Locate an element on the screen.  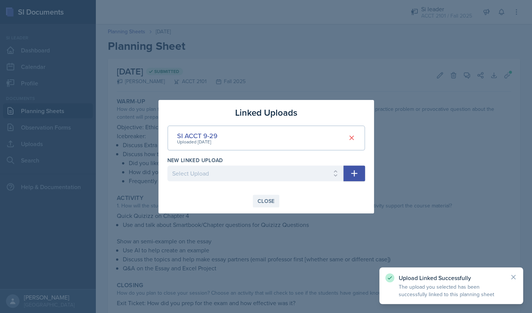
p: Upload Linked Successfully is located at coordinates (451, 278).